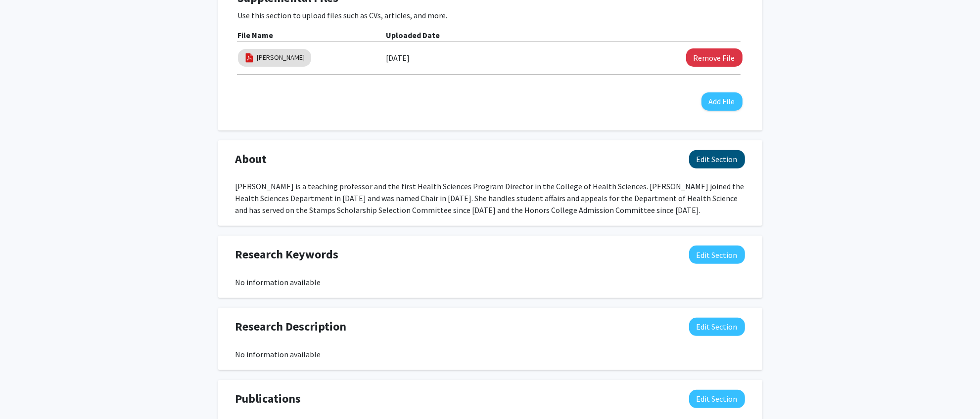  What do you see at coordinates (717, 327) in the screenshot?
I see `button: Edit Research Description` at bounding box center [717, 327].